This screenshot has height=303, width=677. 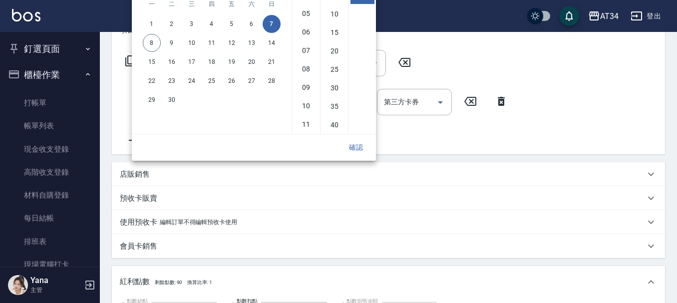 I want to click on li: 10 hours, so click(x=306, y=106).